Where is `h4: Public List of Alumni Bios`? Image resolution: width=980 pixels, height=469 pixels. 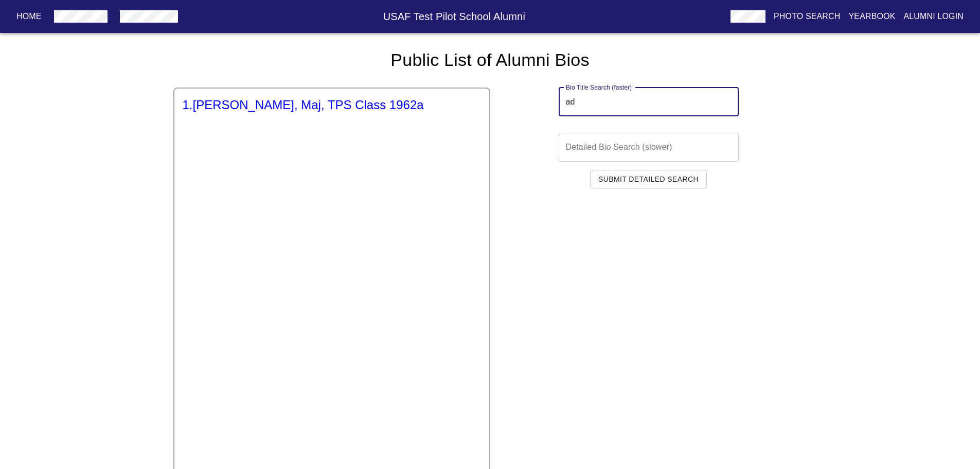 h4: Public List of Alumni Bios is located at coordinates (490, 60).